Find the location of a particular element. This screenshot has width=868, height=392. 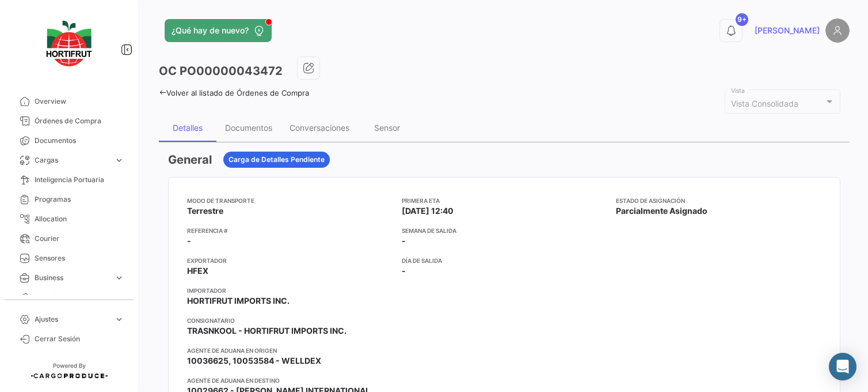

app-card-info-title: Referencia # is located at coordinates (289, 231).